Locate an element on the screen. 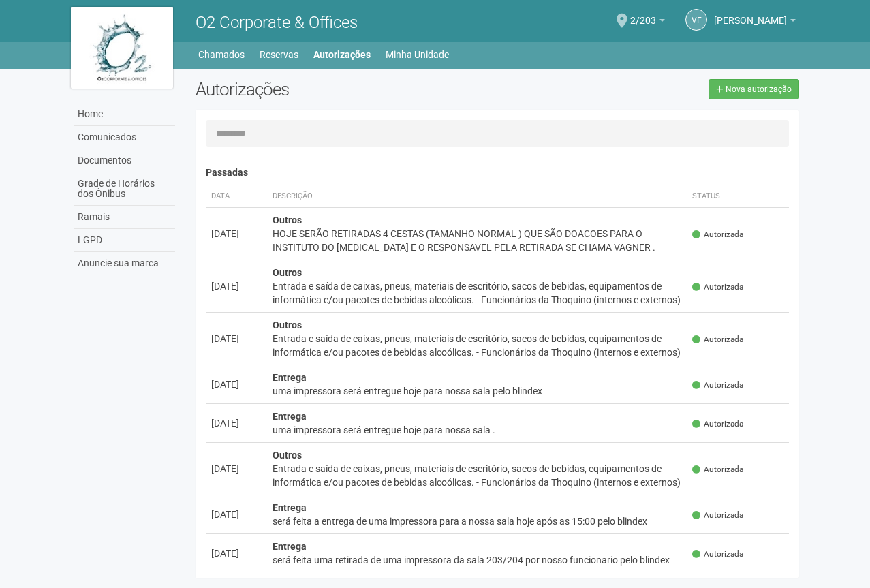 The height and width of the screenshot is (588, 870). th: Descrição is located at coordinates (477, 196).